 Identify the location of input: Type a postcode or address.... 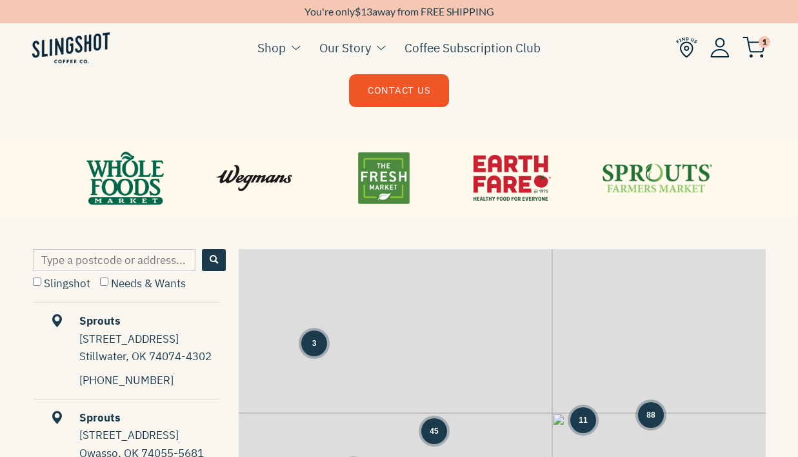
(114, 260).